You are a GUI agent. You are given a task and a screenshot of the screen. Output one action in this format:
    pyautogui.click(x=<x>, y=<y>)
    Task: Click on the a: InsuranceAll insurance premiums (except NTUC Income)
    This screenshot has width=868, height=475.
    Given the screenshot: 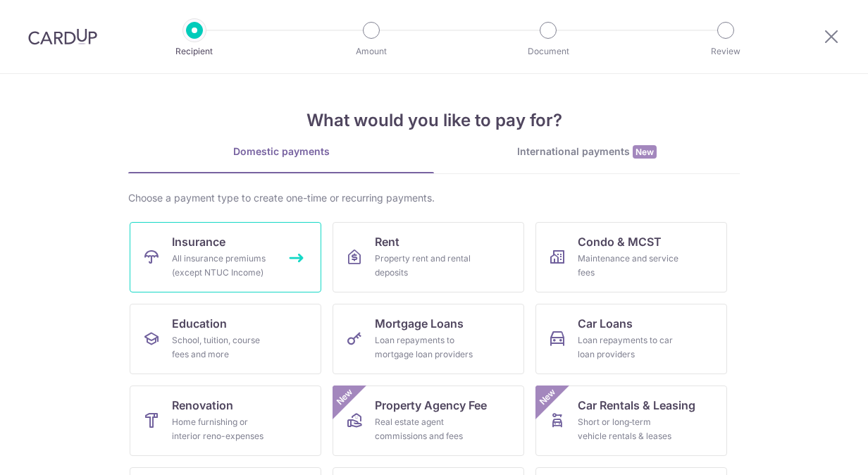 What is the action you would take?
    pyautogui.click(x=225, y=257)
    